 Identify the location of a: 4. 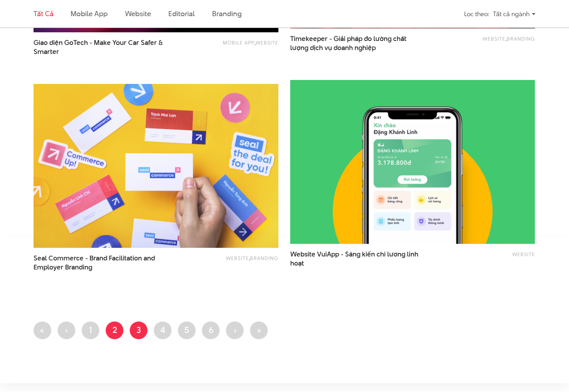
(162, 331).